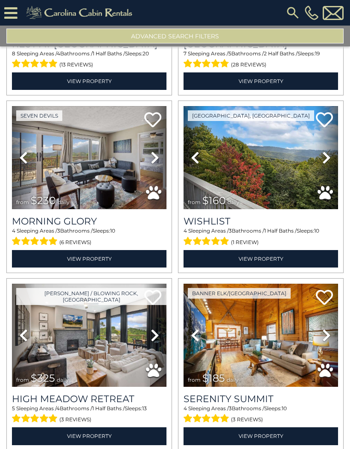  I want to click on h3: High Meadow Retreat, so click(89, 399).